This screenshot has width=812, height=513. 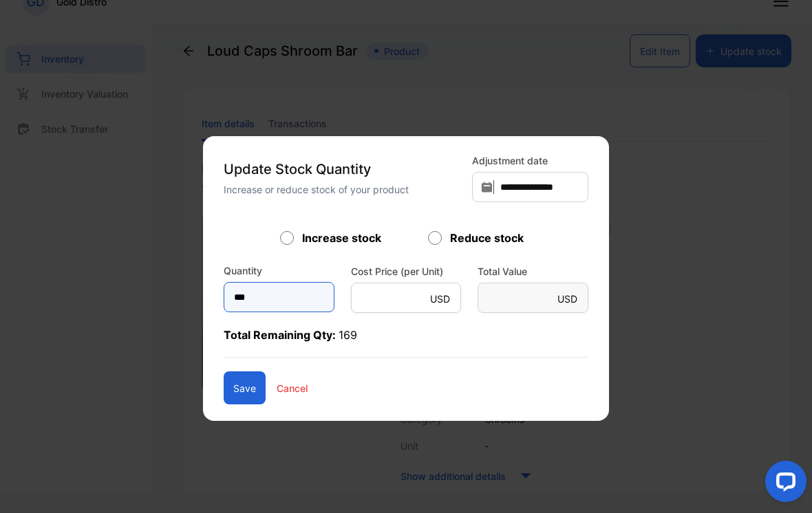 What do you see at coordinates (343, 189) in the screenshot?
I see `p: Increase or reduce stock of your product` at bounding box center [343, 189].